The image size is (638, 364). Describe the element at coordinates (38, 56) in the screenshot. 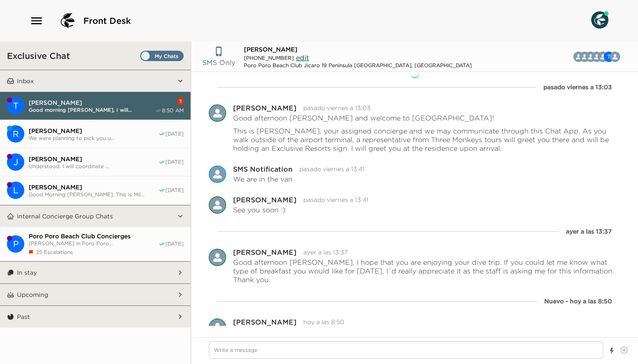

I see `h3: Exclusive Chat` at that location.